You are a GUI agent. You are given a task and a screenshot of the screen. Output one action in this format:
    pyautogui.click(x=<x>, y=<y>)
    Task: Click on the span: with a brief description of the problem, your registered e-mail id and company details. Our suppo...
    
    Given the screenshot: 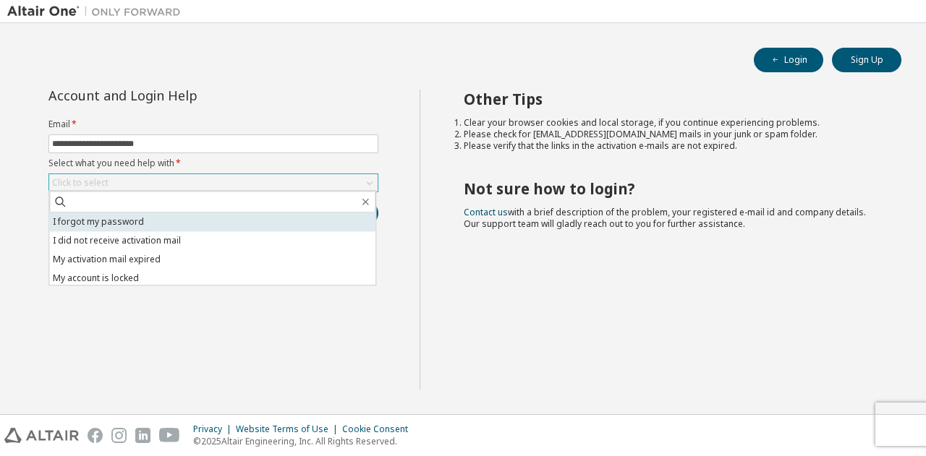 What is the action you would take?
    pyautogui.click(x=665, y=218)
    